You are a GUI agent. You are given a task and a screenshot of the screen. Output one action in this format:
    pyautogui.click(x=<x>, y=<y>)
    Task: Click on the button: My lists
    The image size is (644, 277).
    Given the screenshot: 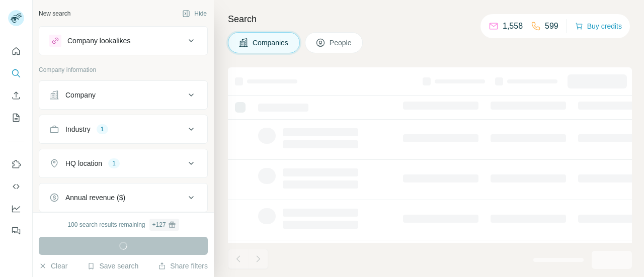 What is the action you would take?
    pyautogui.click(x=16, y=118)
    